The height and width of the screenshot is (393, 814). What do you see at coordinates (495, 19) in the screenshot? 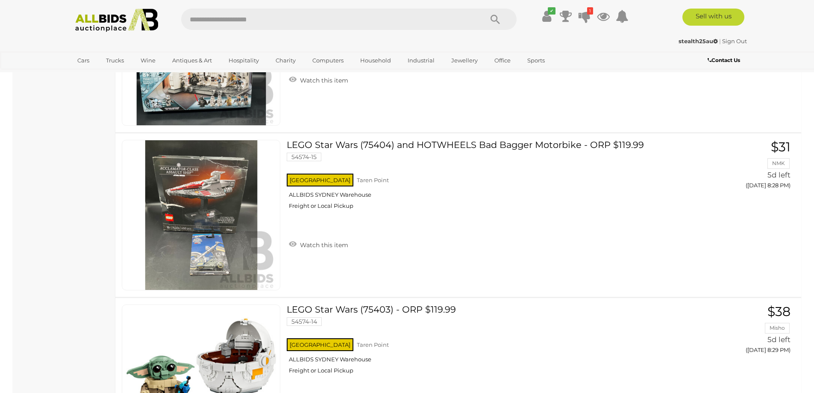
I see `button: Search` at bounding box center [495, 19].